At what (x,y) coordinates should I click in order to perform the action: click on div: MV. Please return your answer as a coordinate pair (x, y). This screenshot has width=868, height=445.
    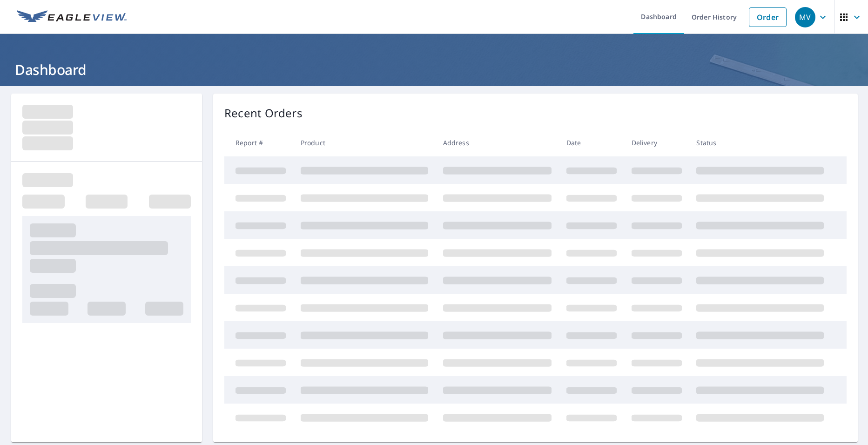
    Looking at the image, I should click on (805, 17).